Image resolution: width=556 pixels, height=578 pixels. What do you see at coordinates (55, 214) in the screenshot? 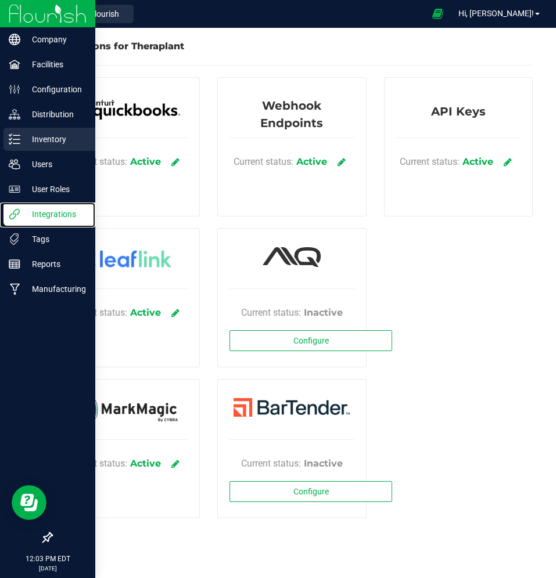
I see `p: Integrations` at bounding box center [55, 214].